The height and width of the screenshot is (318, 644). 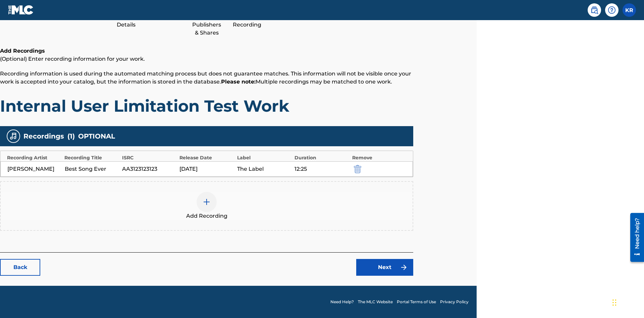 What do you see at coordinates (454, 302) in the screenshot?
I see `a: Privacy Policy` at bounding box center [454, 302].